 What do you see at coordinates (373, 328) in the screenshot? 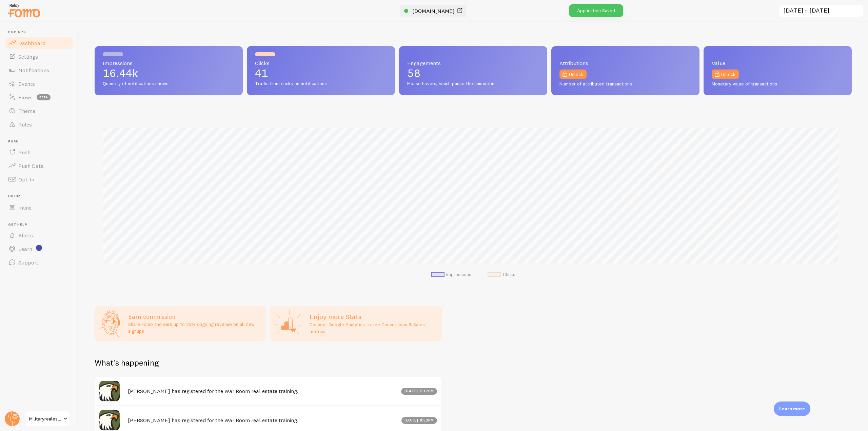
I see `p: Connect Google Analytics to see Conversions & Sales metrics` at bounding box center [373, 328].